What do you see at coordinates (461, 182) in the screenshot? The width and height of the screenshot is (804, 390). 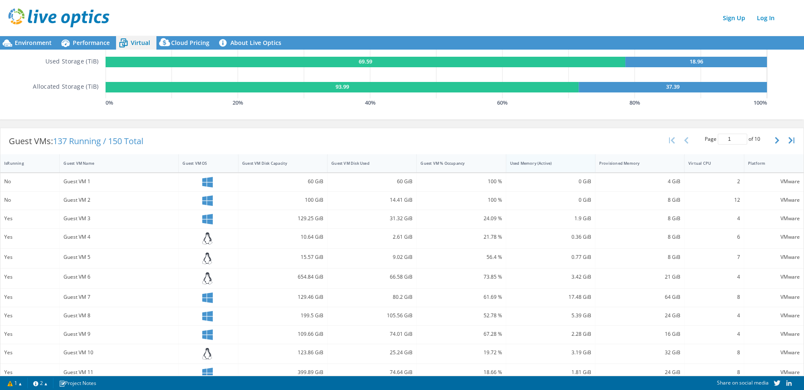 I see `div: 100 %` at bounding box center [461, 182].